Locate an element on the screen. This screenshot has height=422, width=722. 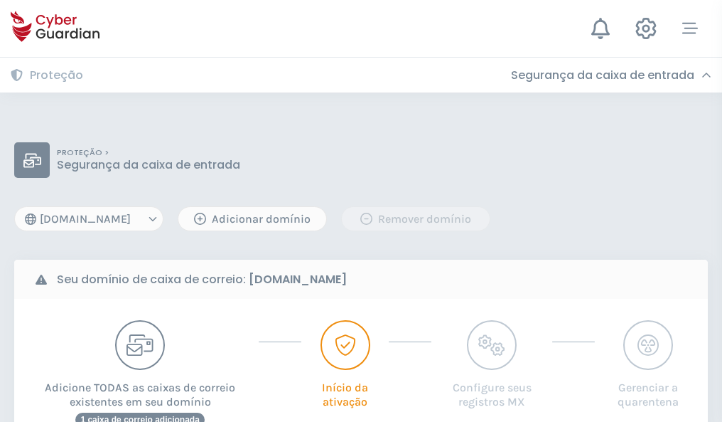
p: Segurança da caixa de entrada is located at coordinates (149, 165).